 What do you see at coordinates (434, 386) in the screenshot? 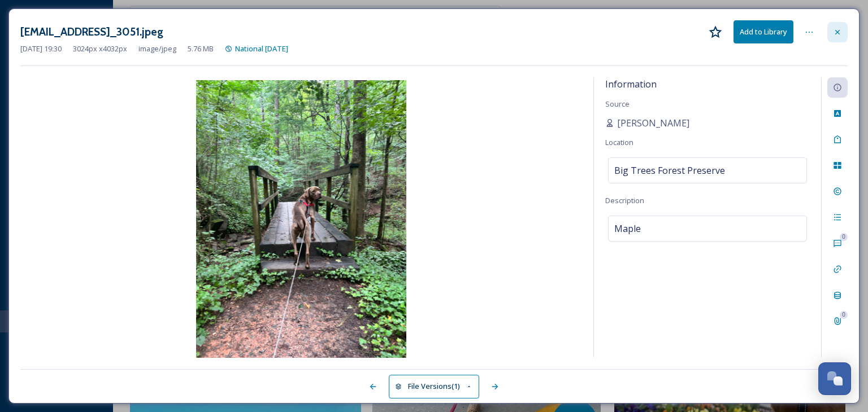
I see `button: File Versions(1)` at bounding box center [434, 386].